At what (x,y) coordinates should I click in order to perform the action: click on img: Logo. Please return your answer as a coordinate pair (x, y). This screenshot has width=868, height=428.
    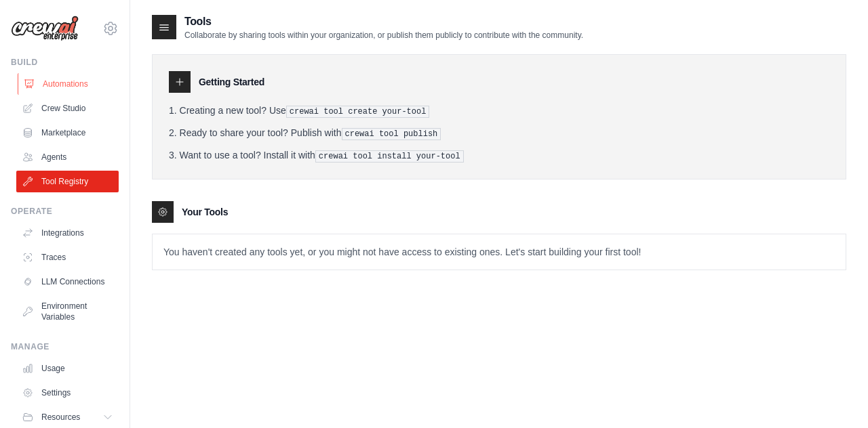
    Looking at the image, I should click on (45, 28).